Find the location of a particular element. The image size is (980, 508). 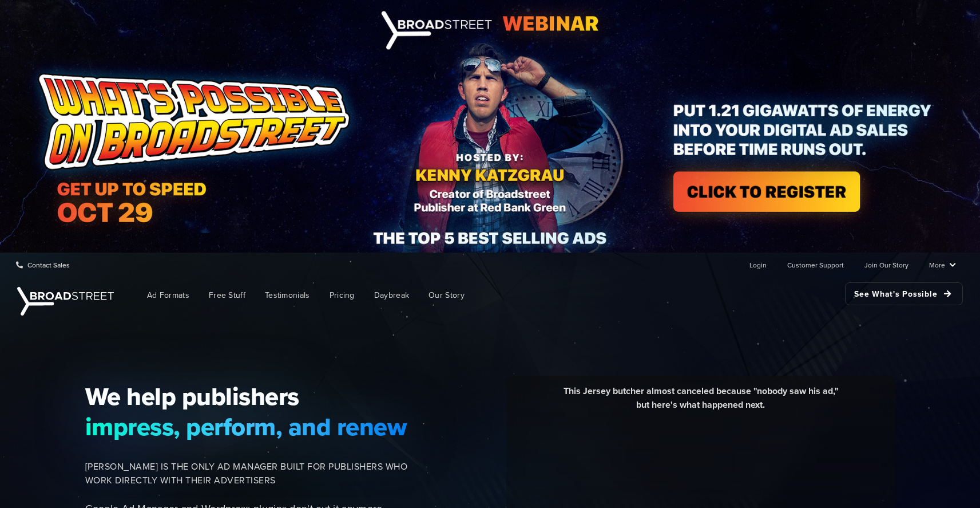

a: More is located at coordinates (942, 265).